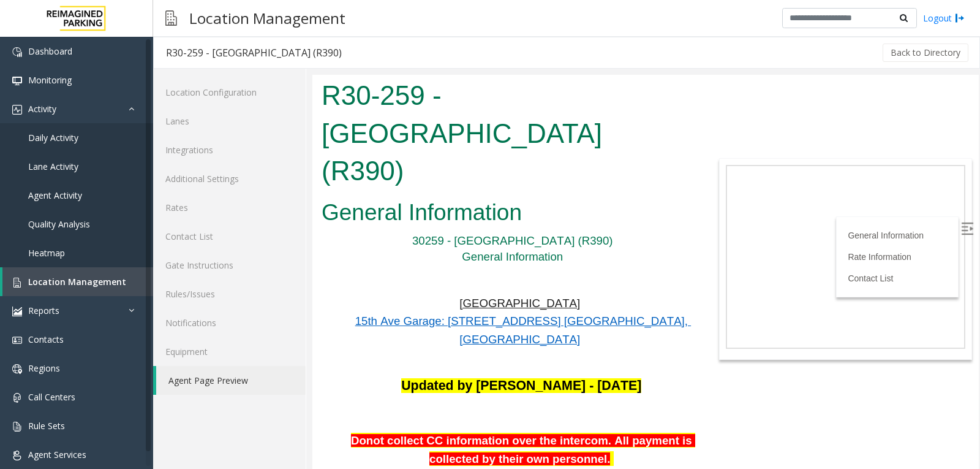 This screenshot has width=980, height=469. Describe the element at coordinates (229, 149) in the screenshot. I see `a: Integrations` at that location.